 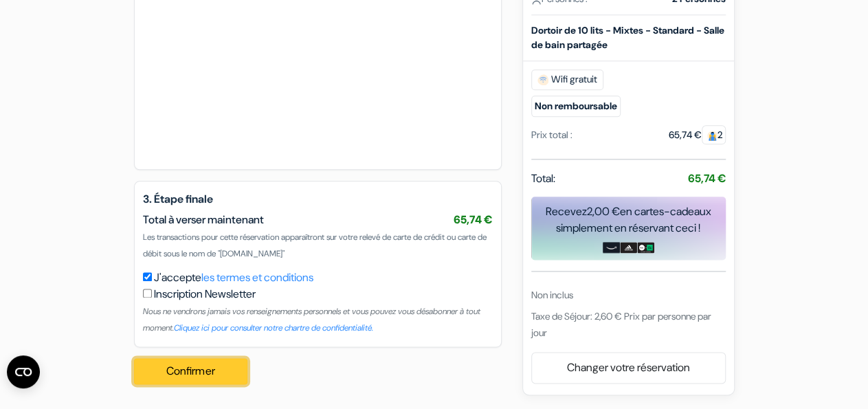 What do you see at coordinates (542, 178) in the screenshot?
I see `span: Total:` at bounding box center [542, 178].